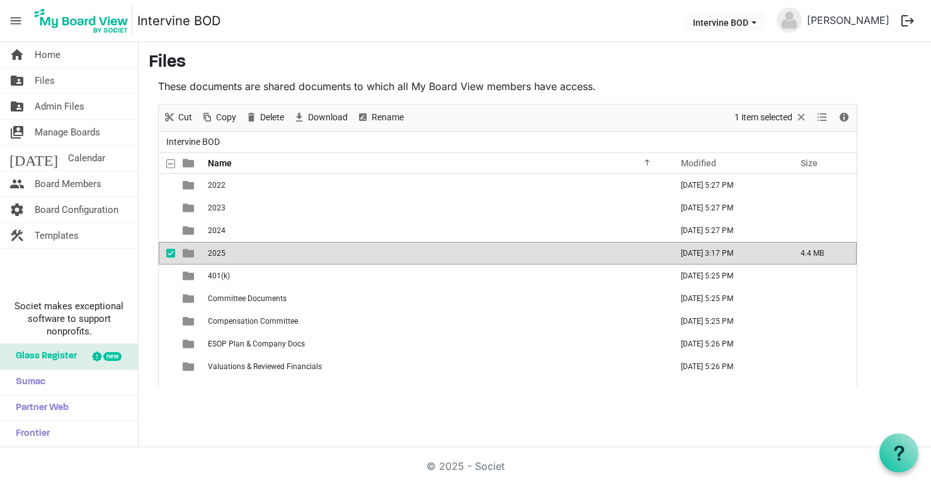 This screenshot has width=931, height=485. I want to click on div: Delete, so click(265, 118).